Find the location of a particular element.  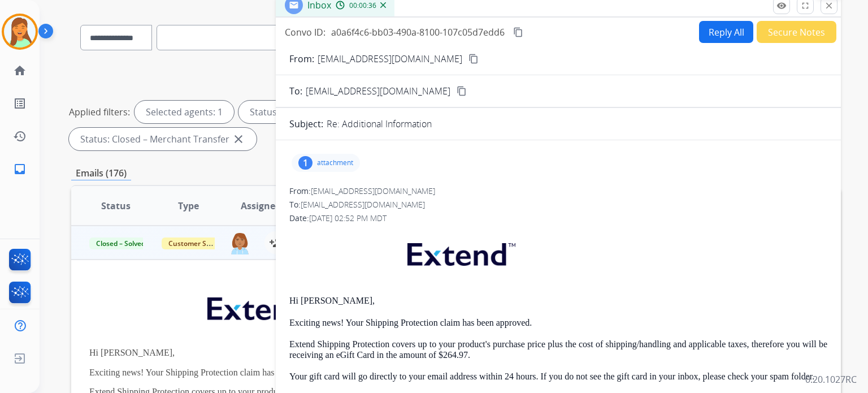

span: Type is located at coordinates (188, 206).